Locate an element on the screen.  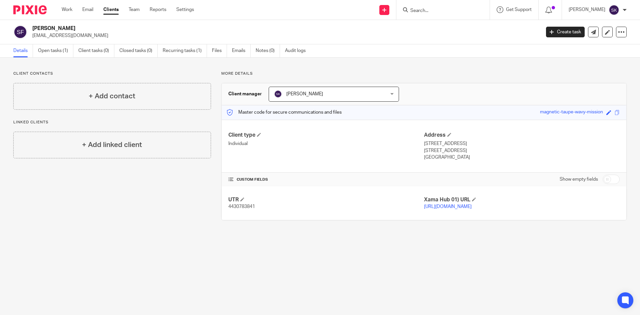
input: Search is located at coordinates (439, 11).